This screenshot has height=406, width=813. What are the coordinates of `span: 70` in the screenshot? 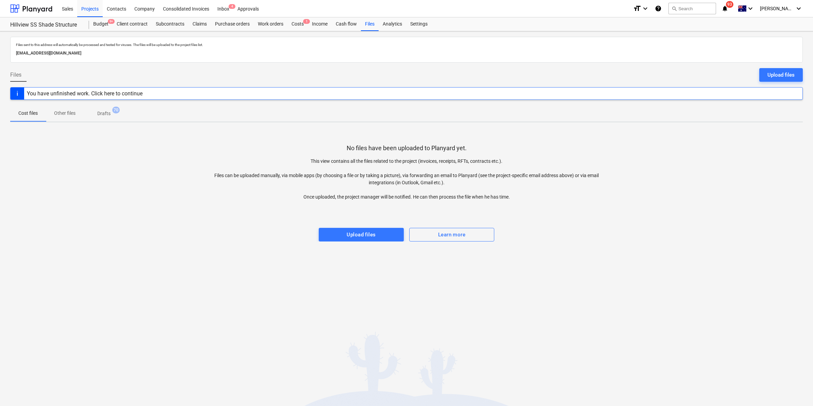 It's located at (116, 110).